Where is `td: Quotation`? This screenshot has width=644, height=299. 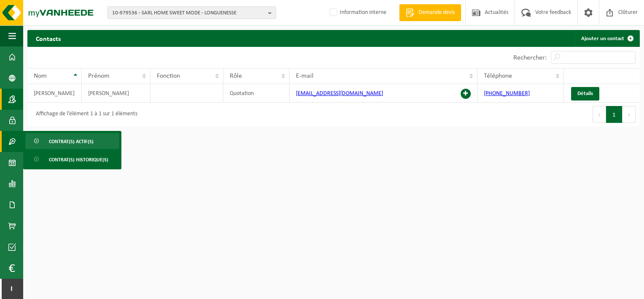 td: Quotation is located at coordinates (256, 93).